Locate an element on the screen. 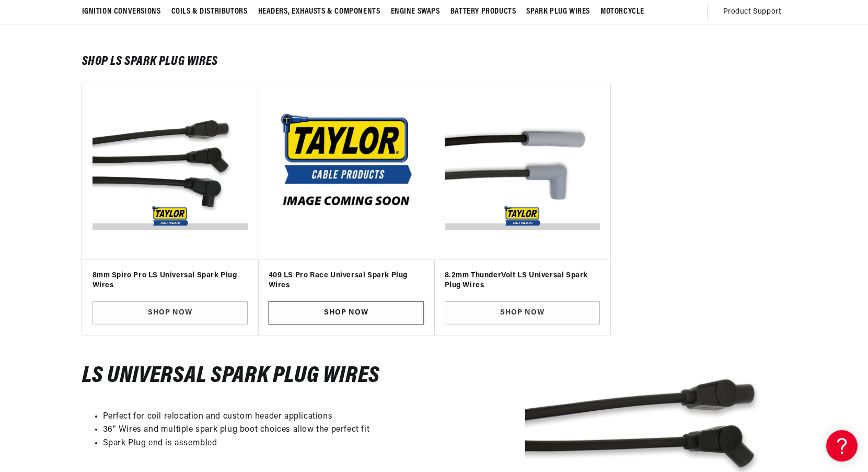 The image size is (868, 472). span: Motorcycle is located at coordinates (622, 12).